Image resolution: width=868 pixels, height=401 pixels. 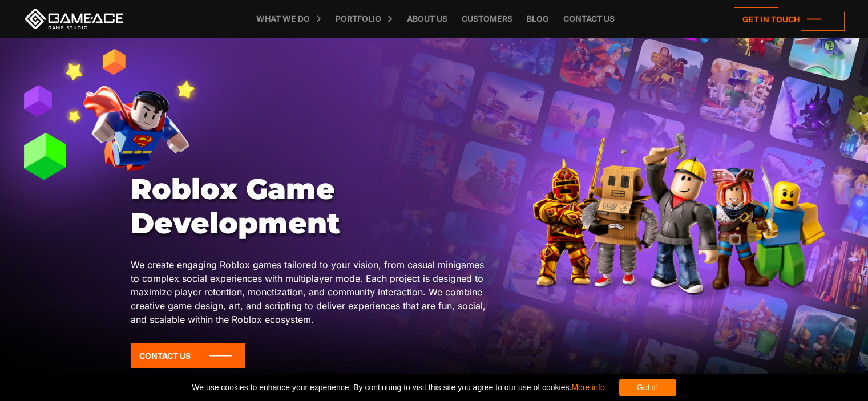 What do you see at coordinates (398, 387) in the screenshot?
I see `span: We use cookies to enhance your experience. By continuing to visit this site you agree to our use ...` at bounding box center [398, 387].